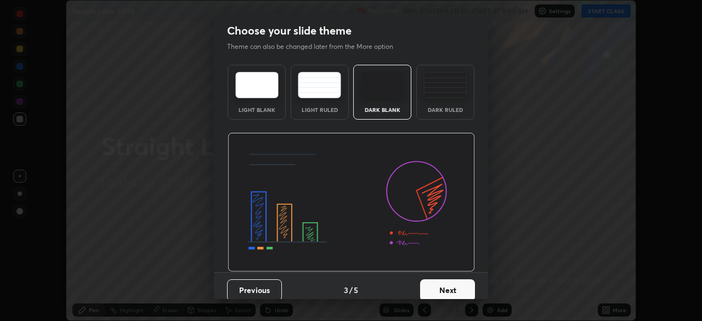 The width and height of the screenshot is (702, 321). What do you see at coordinates (382, 110) in the screenshot?
I see `div: Dark Blank` at bounding box center [382, 110].